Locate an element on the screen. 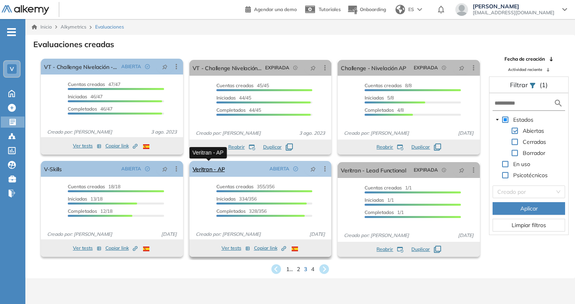 Image resolution: width=575 pixels, height=304 pixels. a: VT - Challenge Nivelación - Plataforma is located at coordinates (227, 68).